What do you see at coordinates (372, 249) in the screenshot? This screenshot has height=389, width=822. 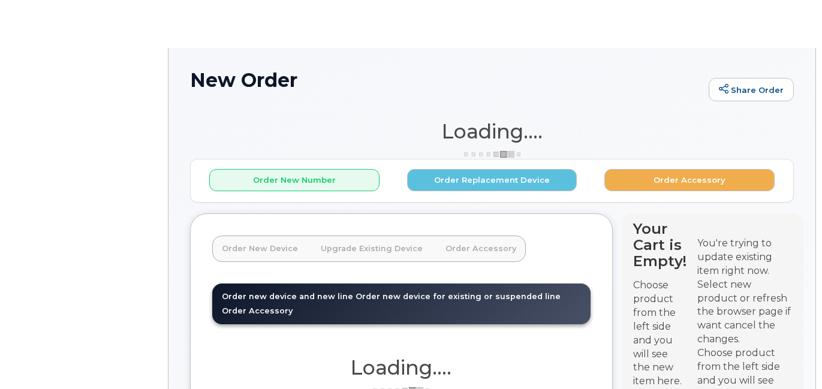 I see `a: Upgrade Existing Device` at bounding box center [372, 249].